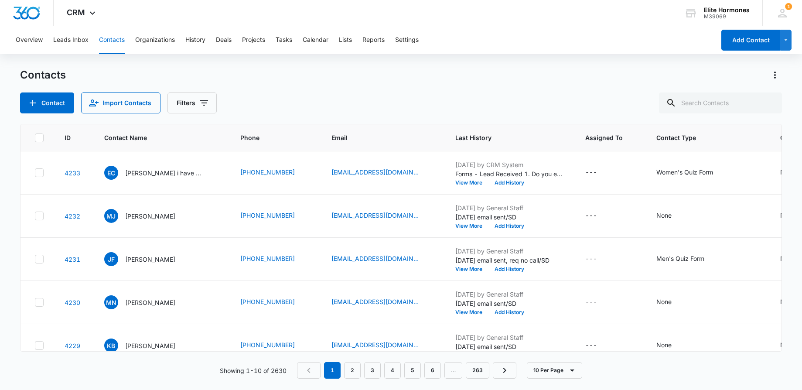 Image resolution: width=802 pixels, height=390 pixels. Describe the element at coordinates (275, 259) in the screenshot. I see `div: Phone - (715) 308-4543 - Select to Edit Field` at that location.